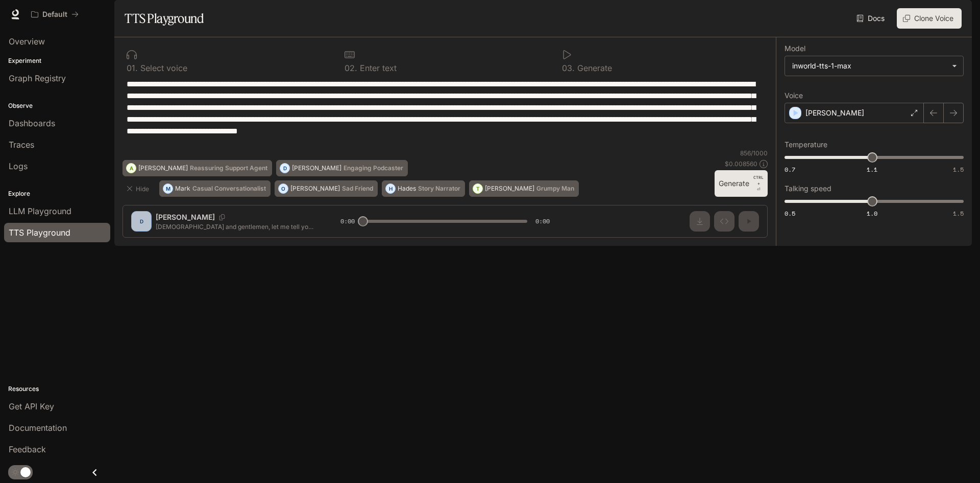  I want to click on div: H, so click(391, 189).